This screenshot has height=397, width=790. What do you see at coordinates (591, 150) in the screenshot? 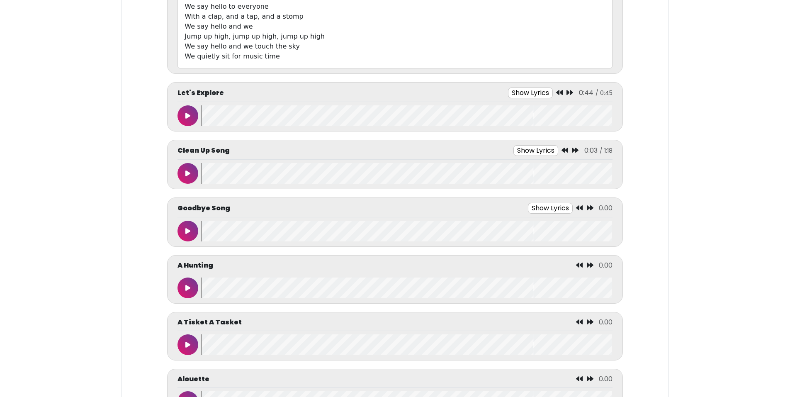
I see `span: 0:03` at bounding box center [591, 150].